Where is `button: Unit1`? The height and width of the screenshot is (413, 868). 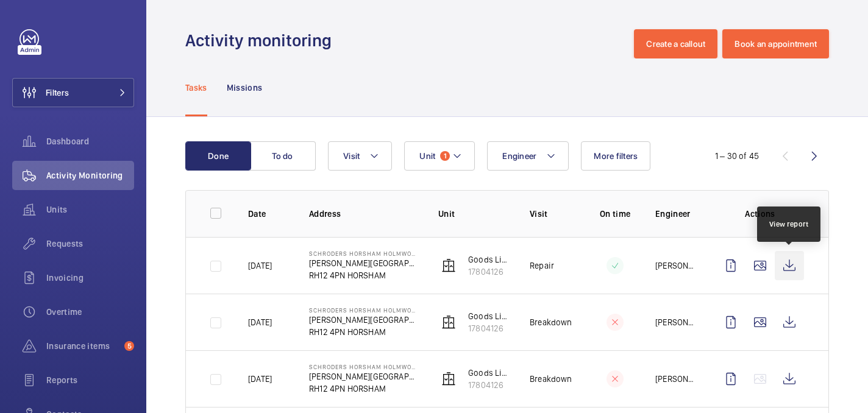
button: Unit1 is located at coordinates (440, 156).